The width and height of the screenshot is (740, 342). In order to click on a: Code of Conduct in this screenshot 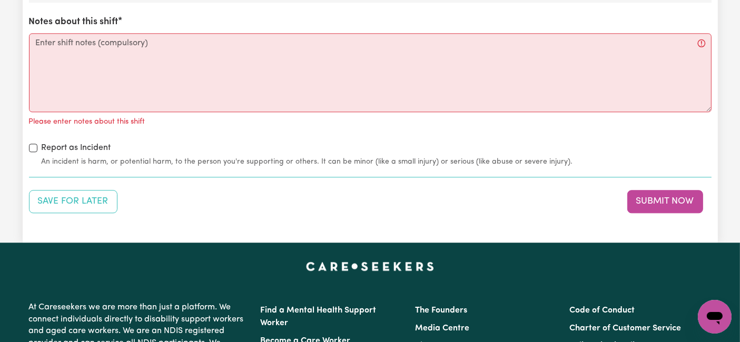, I will do `click(602, 311)`.